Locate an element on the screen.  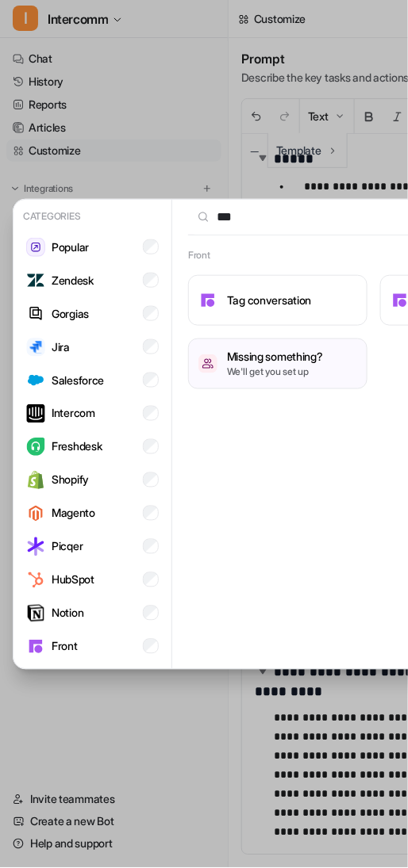
h3: Missing something? is located at coordinates (275, 356).